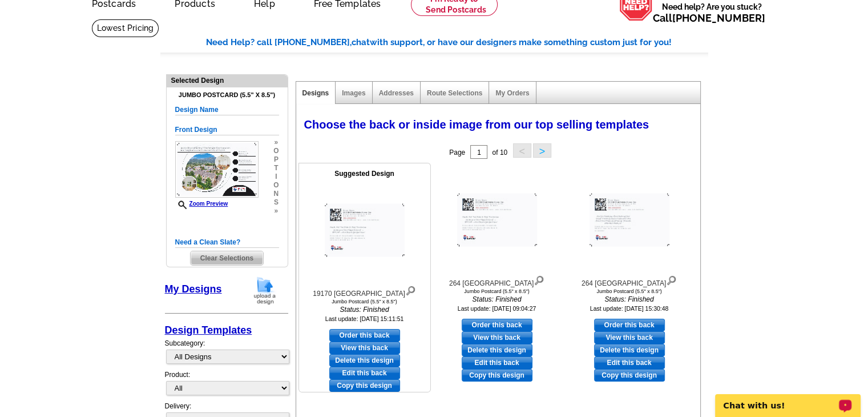  I want to click on img: 19170 Lochmere, so click(365, 230).